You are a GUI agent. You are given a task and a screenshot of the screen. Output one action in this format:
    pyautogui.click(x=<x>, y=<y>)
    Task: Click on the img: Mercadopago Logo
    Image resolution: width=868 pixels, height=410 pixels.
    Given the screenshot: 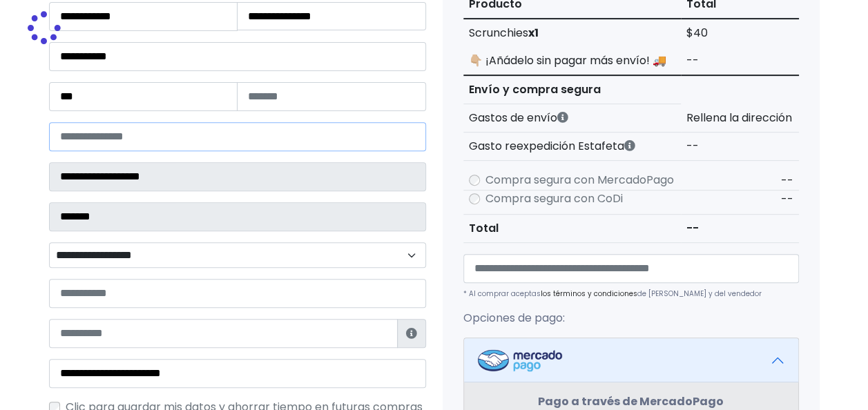 What is the action you would take?
    pyautogui.click(x=520, y=360)
    